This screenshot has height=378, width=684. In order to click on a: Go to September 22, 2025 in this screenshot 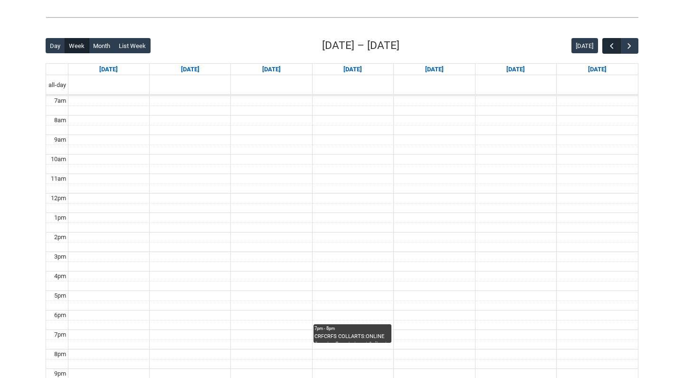, I will do `click(190, 69)`.